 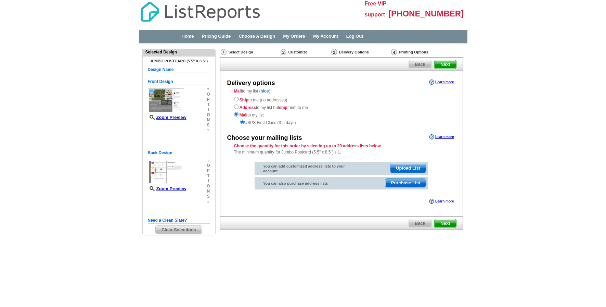 I want to click on h5: Front Design, so click(x=179, y=81).